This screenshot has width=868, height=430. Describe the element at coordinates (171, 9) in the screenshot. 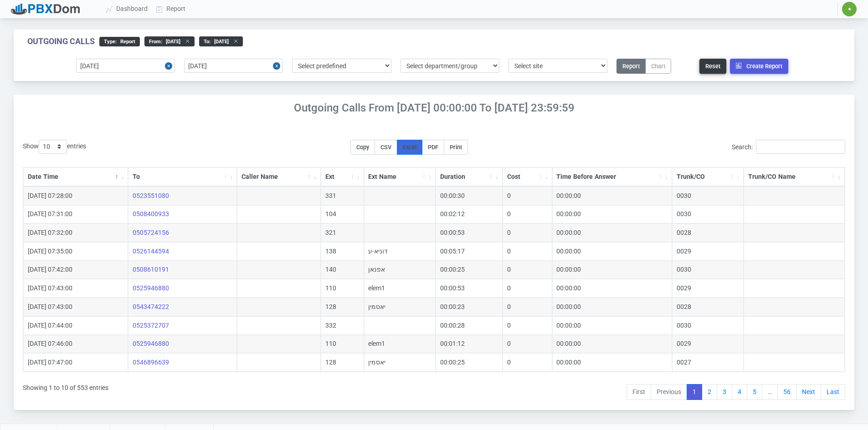

I see `a: Report` at that location.